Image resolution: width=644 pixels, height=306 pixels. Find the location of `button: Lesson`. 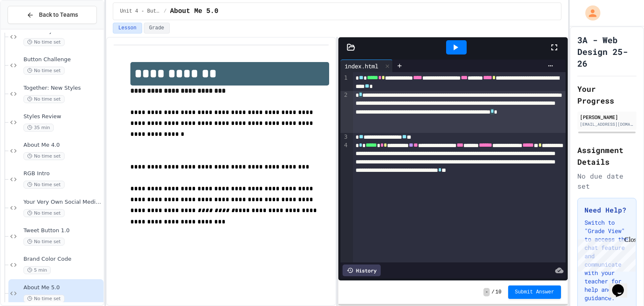

button: Lesson is located at coordinates (127, 28).